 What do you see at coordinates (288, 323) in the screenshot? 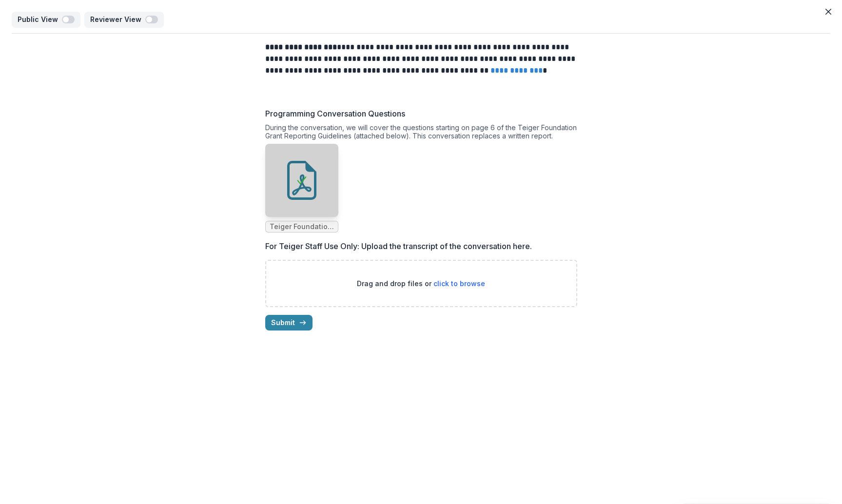
I see `button: Submit` at bounding box center [288, 323].